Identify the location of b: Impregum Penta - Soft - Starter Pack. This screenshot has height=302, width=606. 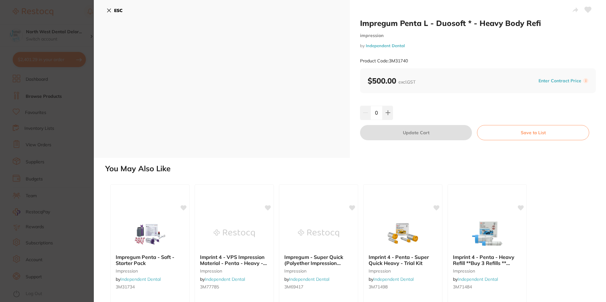
(150, 260).